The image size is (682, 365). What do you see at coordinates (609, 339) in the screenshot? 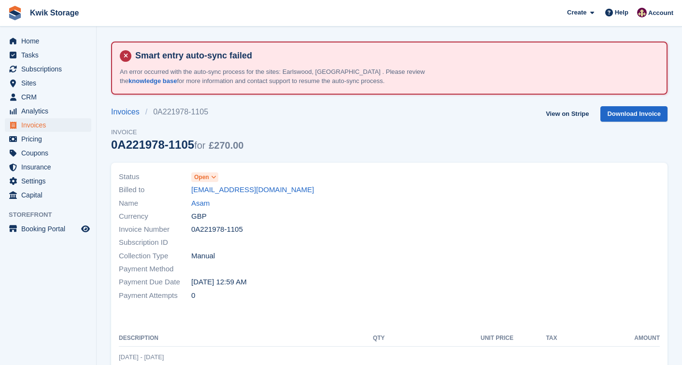
I see `th: Amount` at bounding box center [609, 339].